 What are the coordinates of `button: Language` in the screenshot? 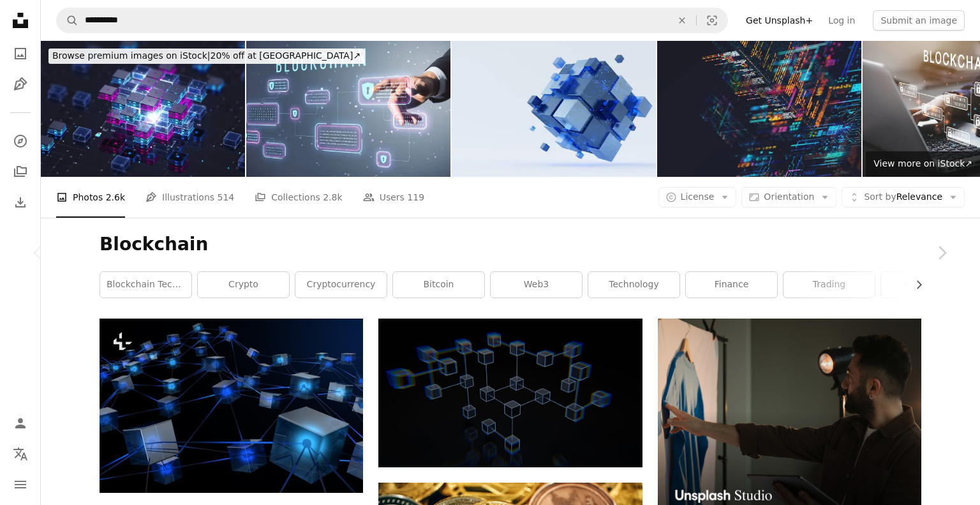 It's located at (20, 454).